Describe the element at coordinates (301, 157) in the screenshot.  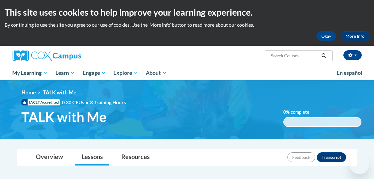
I see `button: Feedback` at that location.